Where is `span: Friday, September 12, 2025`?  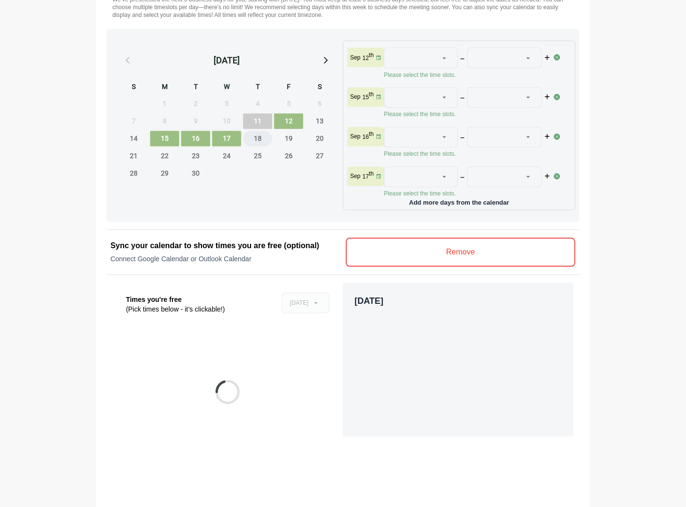 span: Friday, September 12, 2025 is located at coordinates (289, 122).